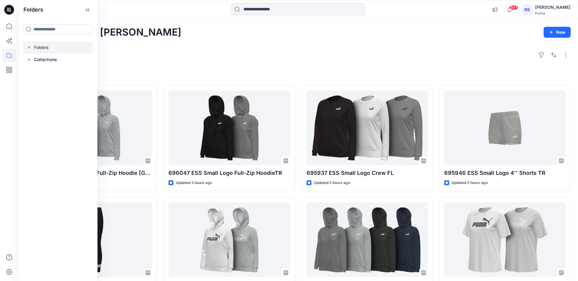 The image size is (578, 281). Describe the element at coordinates (45, 60) in the screenshot. I see `p: Collections` at that location.